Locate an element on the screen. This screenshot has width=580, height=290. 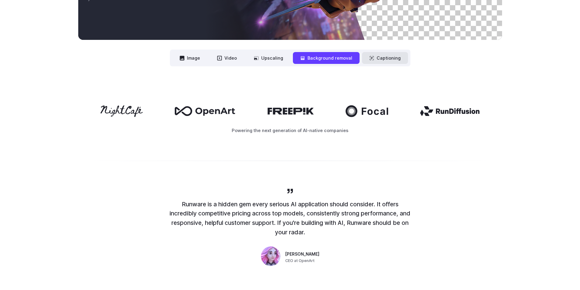
button: Background removal is located at coordinates (326, 58).